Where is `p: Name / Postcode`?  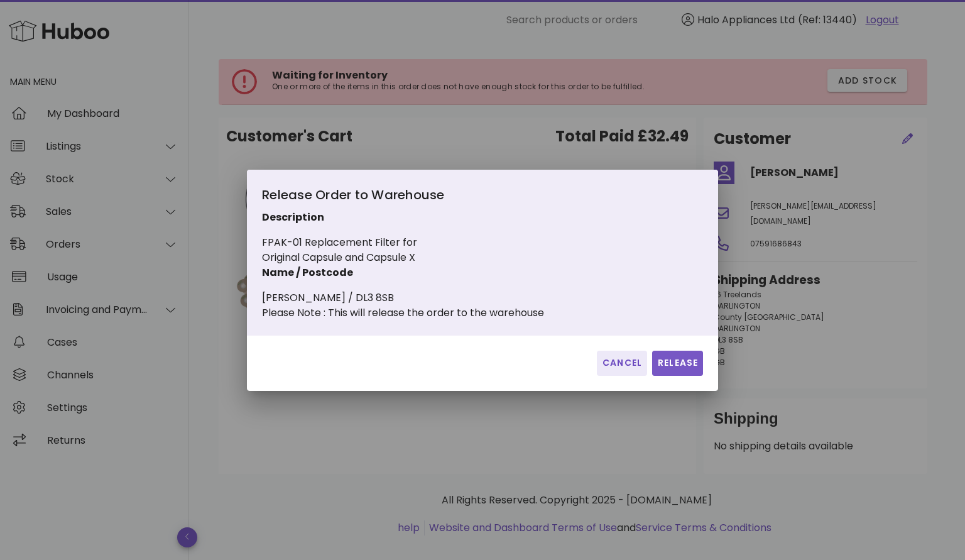 p: Name / Postcode is located at coordinates (403, 273).